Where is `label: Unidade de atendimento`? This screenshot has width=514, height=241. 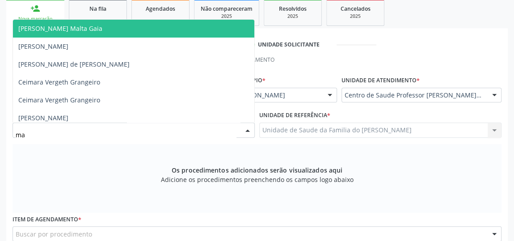
label: Unidade de atendimento is located at coordinates (380, 80).